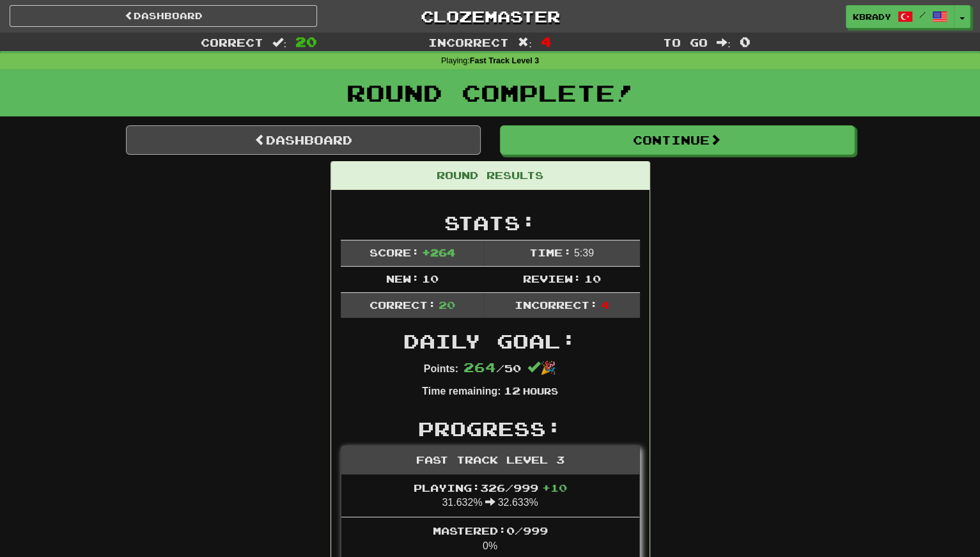 Image resolution: width=980 pixels, height=557 pixels. I want to click on strong: Time remaining:, so click(461, 391).